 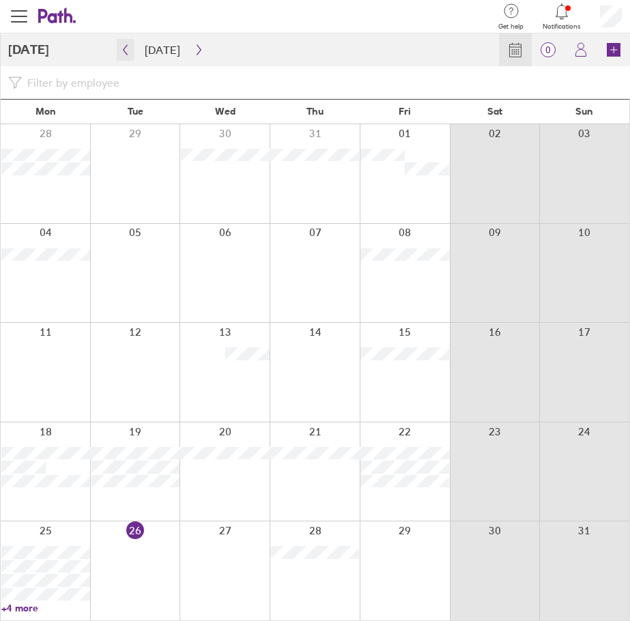 What do you see at coordinates (561, 16) in the screenshot?
I see `a: Notifications` at bounding box center [561, 16].